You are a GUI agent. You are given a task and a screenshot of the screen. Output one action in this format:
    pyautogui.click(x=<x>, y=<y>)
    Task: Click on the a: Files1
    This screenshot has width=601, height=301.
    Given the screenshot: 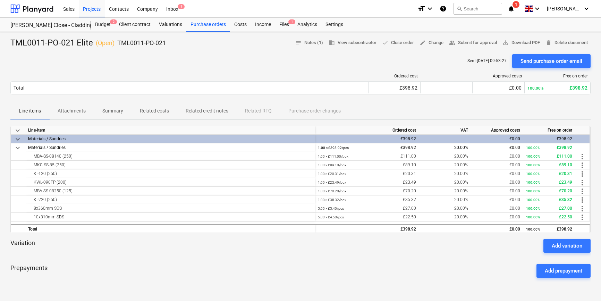 What is the action you would take?
    pyautogui.click(x=284, y=25)
    